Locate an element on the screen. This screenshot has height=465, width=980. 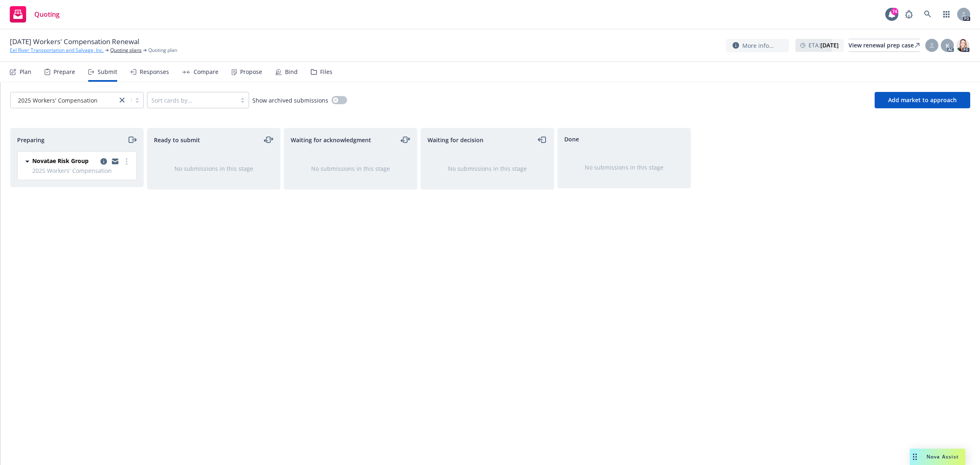
span: K is located at coordinates (948, 46).